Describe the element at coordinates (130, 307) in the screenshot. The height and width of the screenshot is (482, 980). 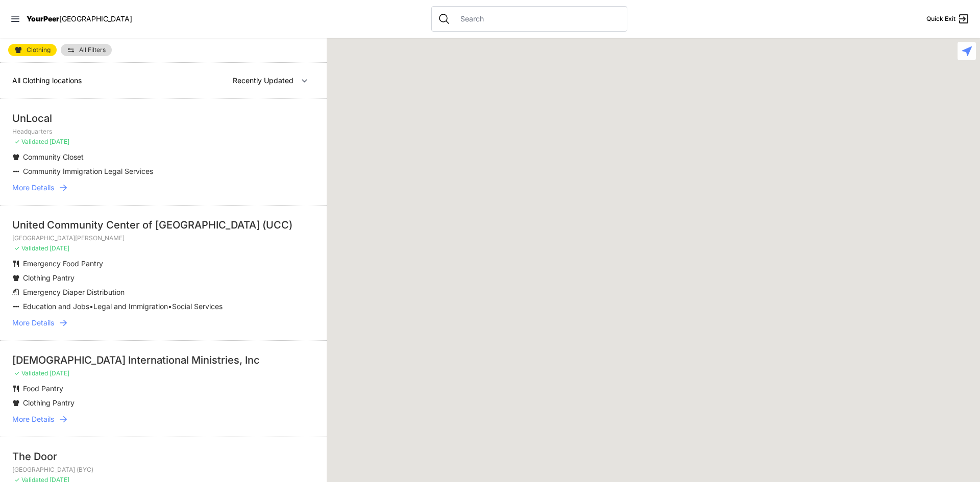
I see `span: Legal and Immigration` at that location.